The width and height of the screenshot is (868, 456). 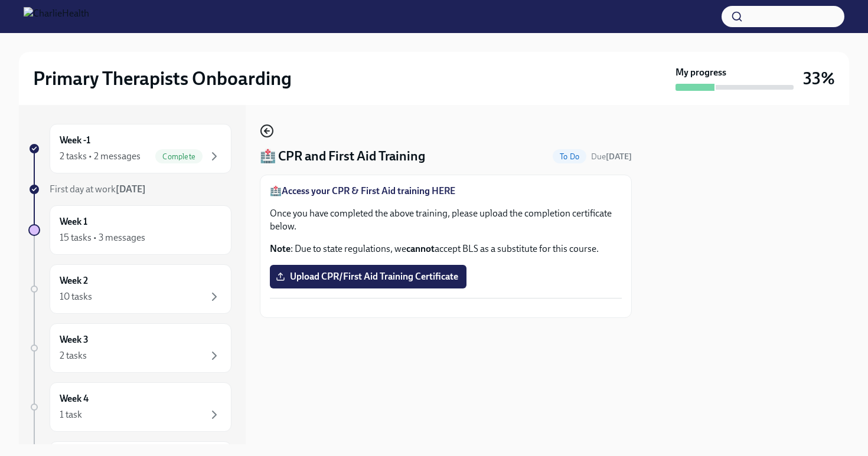 I want to click on h6: Week -1, so click(x=75, y=140).